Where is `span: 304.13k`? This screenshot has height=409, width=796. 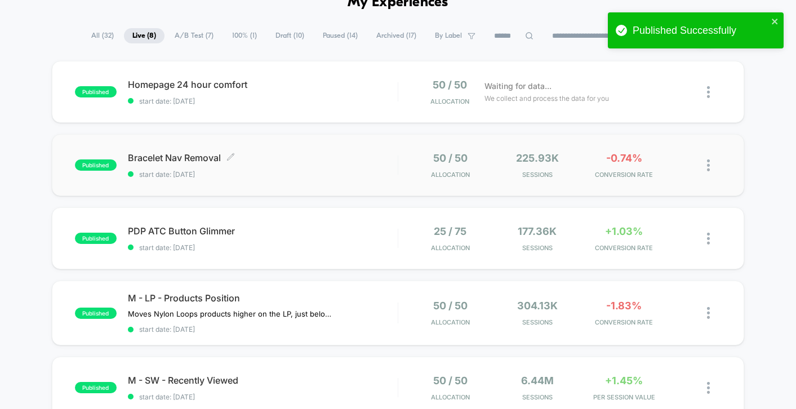
span: 304.13k is located at coordinates (538, 305).